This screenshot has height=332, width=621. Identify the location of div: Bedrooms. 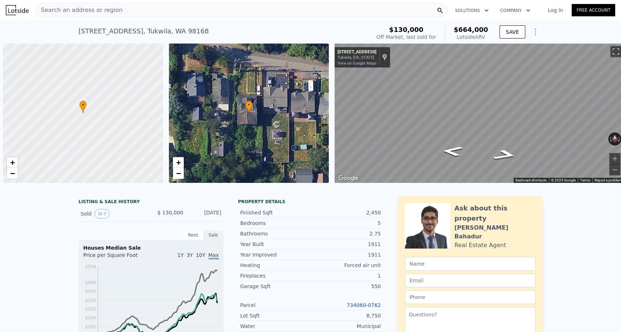
(276, 223).